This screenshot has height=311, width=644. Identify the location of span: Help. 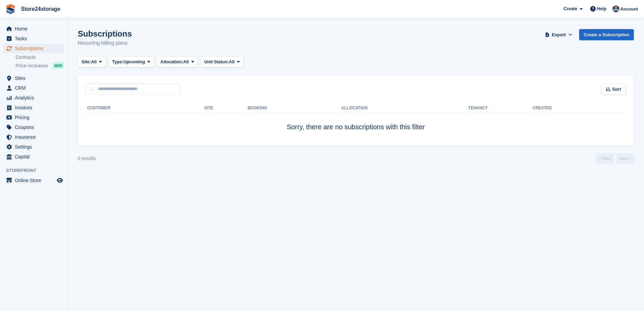
(602, 9).